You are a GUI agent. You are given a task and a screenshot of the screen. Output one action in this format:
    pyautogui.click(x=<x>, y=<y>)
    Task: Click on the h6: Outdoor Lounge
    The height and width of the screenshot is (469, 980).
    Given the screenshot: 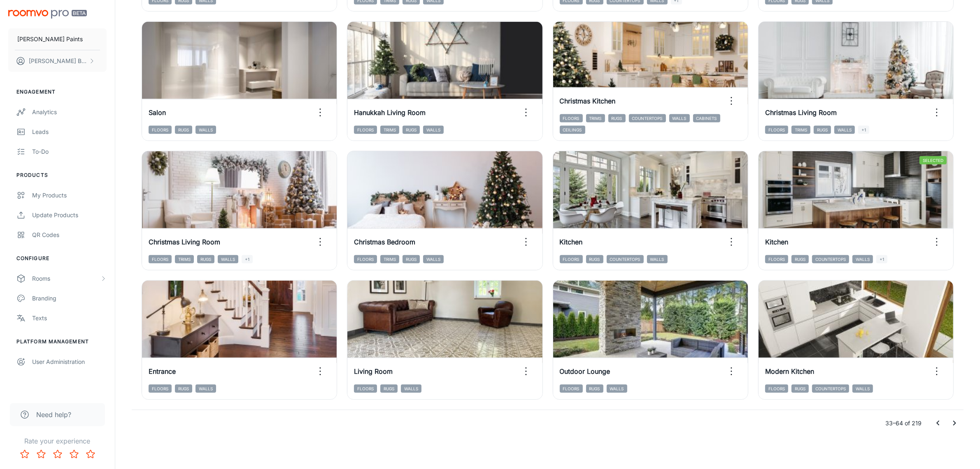 What is the action you would take?
    pyautogui.click(x=585, y=371)
    